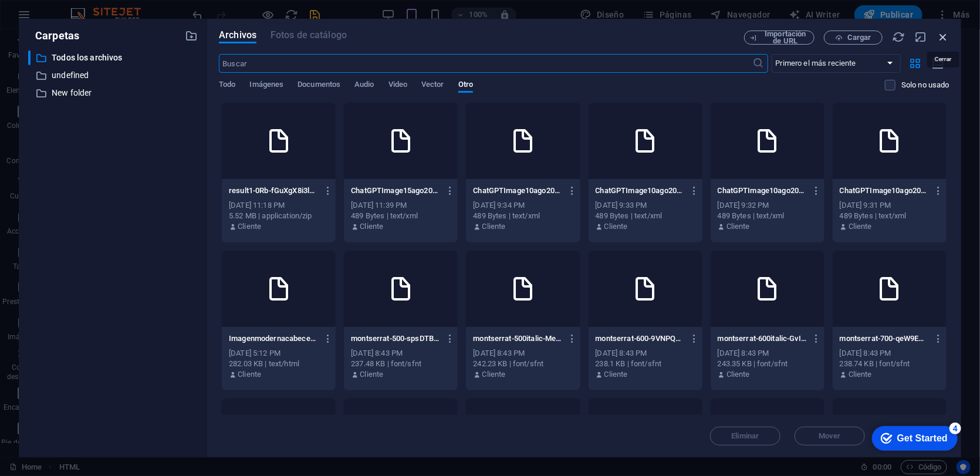 This screenshot has width=980, height=476. What do you see at coordinates (309, 35) in the screenshot?
I see `span: Este tipo de archivo no es soportado por este elemento` at bounding box center [309, 35].